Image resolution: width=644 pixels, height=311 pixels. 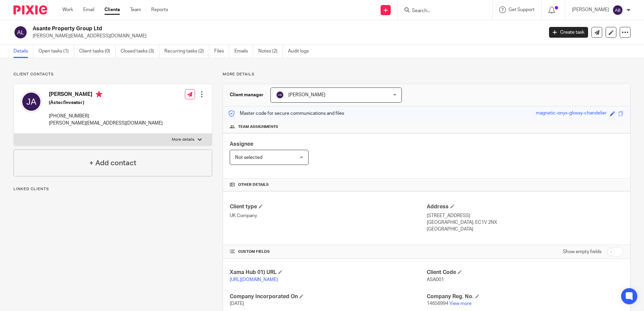 What do you see at coordinates (569, 33) in the screenshot?
I see `a: Create task` at bounding box center [569, 33].